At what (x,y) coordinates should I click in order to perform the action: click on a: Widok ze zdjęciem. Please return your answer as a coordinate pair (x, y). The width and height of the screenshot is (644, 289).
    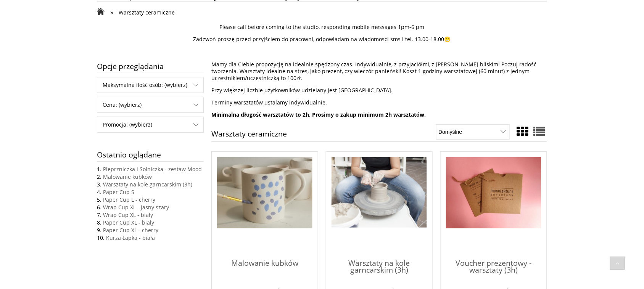
    Looking at the image, I should click on (523, 131).